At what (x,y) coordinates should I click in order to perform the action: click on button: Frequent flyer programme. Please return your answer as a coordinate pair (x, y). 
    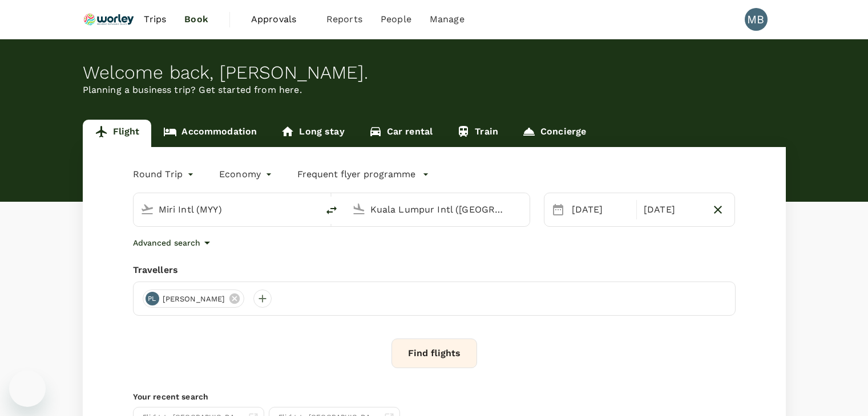
    Looking at the image, I should click on (363, 174).